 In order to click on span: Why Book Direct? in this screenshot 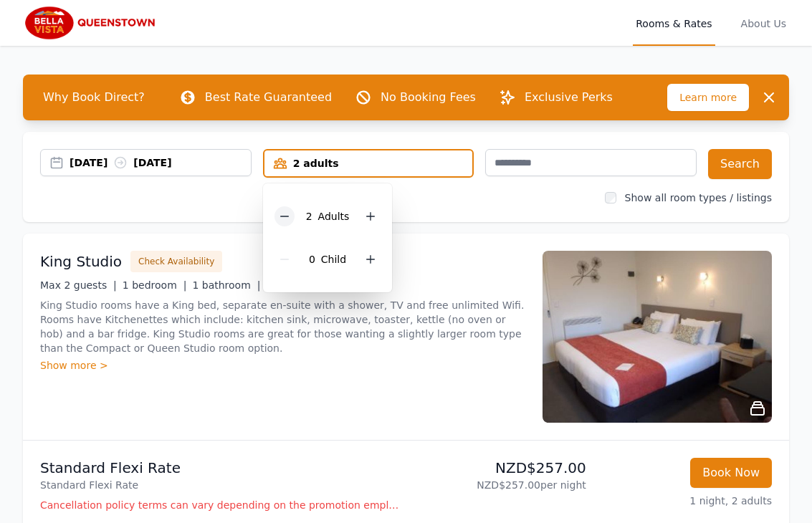, I will do `click(94, 97)`.